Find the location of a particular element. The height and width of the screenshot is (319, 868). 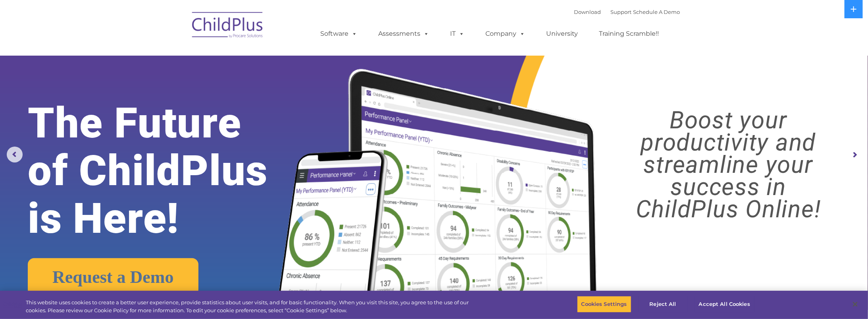

a: Schedule A Demo is located at coordinates (657, 12).